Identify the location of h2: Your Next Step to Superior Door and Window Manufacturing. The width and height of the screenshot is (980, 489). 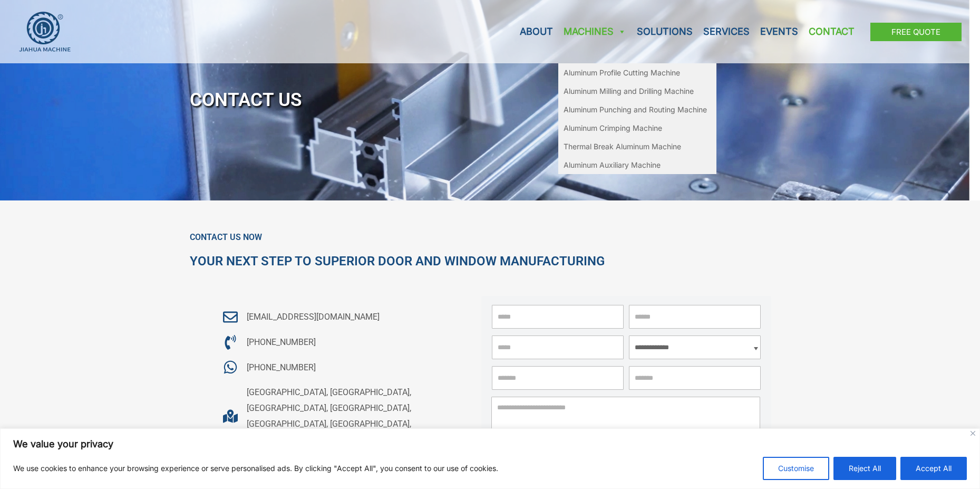
(490, 261).